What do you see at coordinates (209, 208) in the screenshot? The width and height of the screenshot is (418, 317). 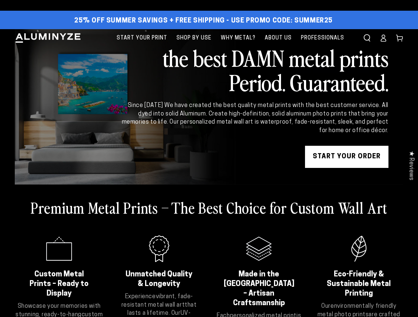 I see `h2: Premium Metal Prints – The Best Choice for Custom Wall Art` at bounding box center [209, 208].